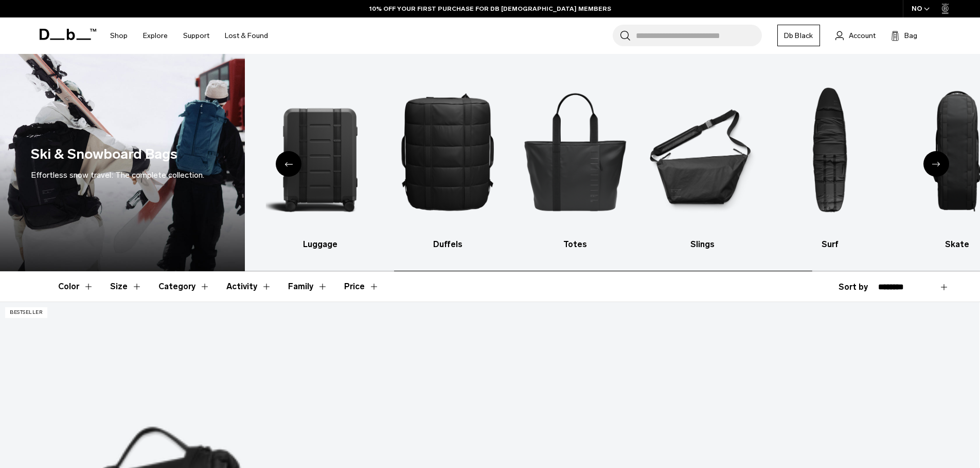  I want to click on a: Db Slings, so click(702, 160).